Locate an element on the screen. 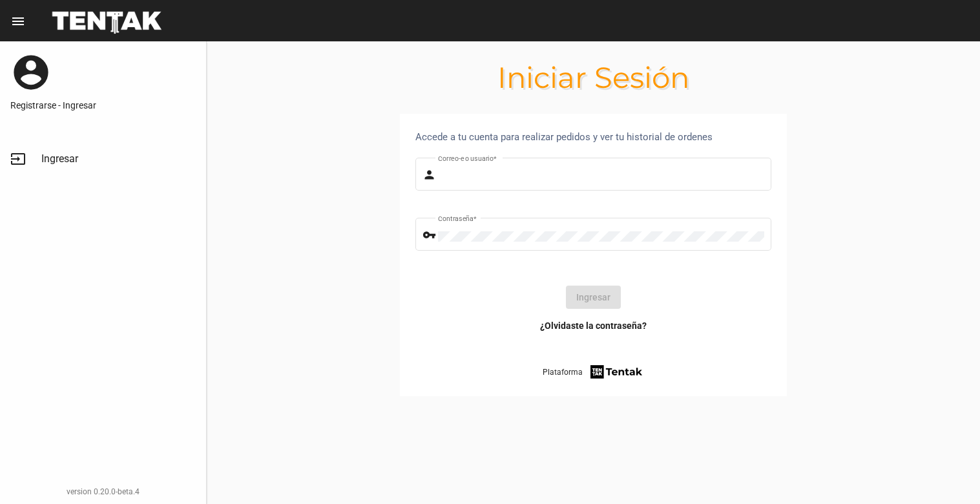  mat-icon: account_circle is located at coordinates (31, 72).